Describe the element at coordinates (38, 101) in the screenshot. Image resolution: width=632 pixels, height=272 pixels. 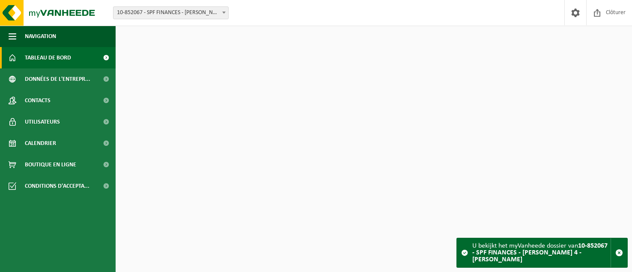
I see `span: Contacts` at that location.